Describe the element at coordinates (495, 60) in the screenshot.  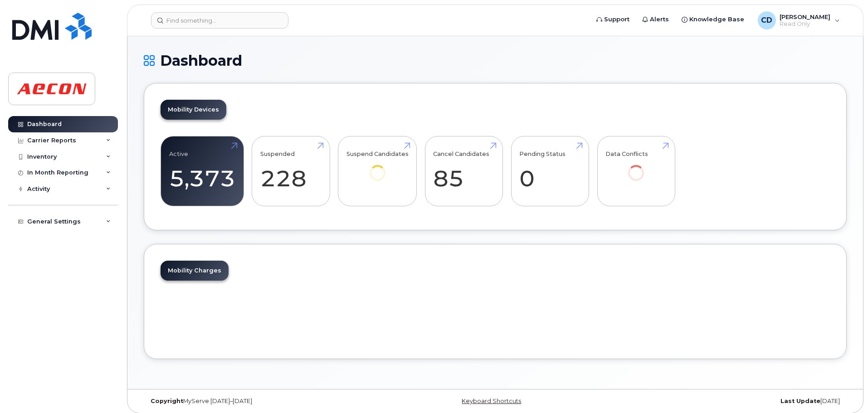
I see `h1: Dashboard` at that location.